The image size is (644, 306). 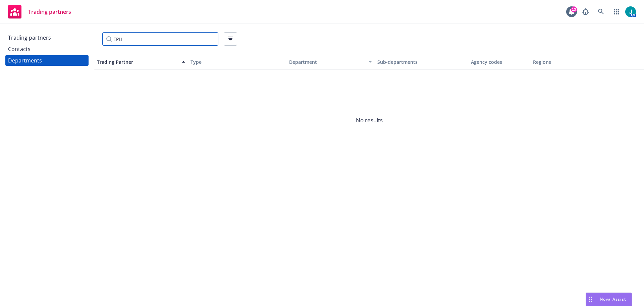 I want to click on div: Regions, so click(x=577, y=62).